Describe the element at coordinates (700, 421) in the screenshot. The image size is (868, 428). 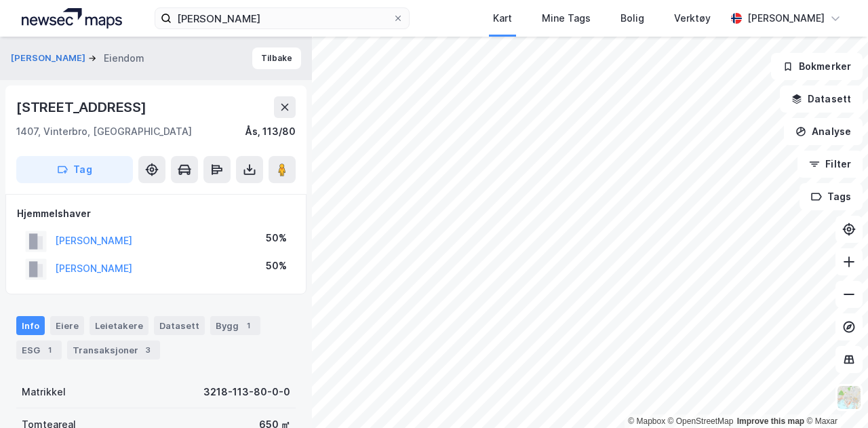
I see `a: OpenStreetMap` at that location.